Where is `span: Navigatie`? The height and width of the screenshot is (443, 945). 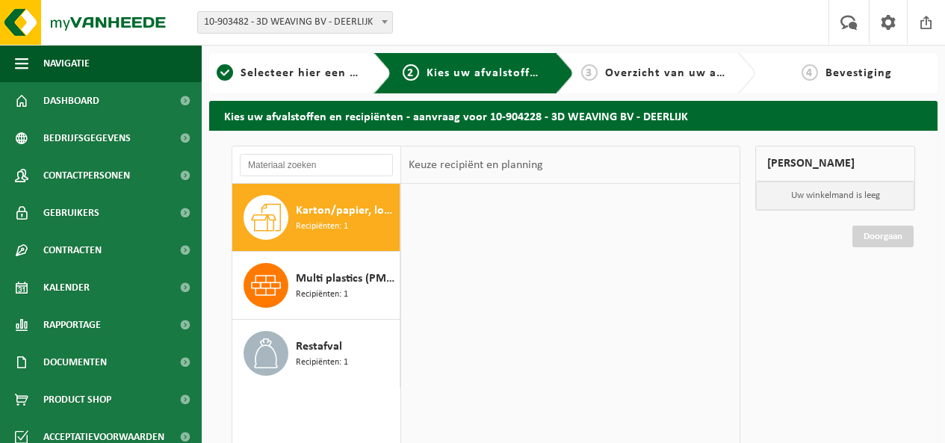
span: Navigatie is located at coordinates (66, 63).